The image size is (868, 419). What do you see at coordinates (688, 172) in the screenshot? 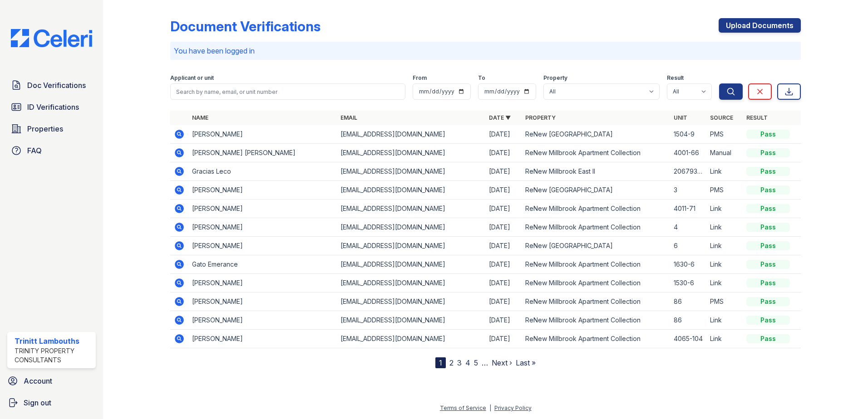
I see `td: 20679379` at bounding box center [688, 172].